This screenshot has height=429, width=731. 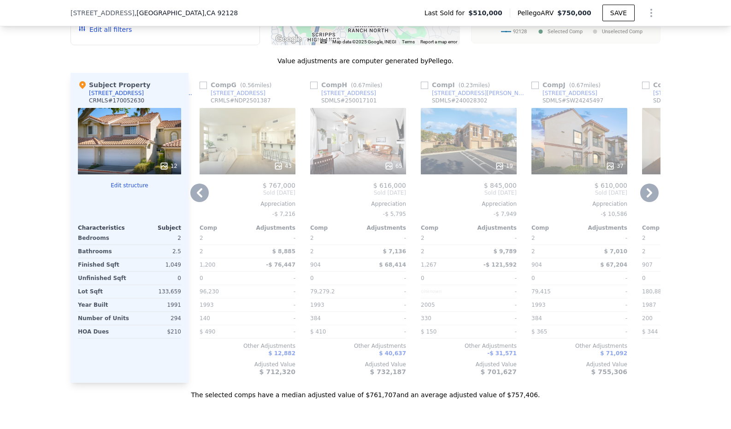 I want to click on div: Bathrooms, so click(x=103, y=251).